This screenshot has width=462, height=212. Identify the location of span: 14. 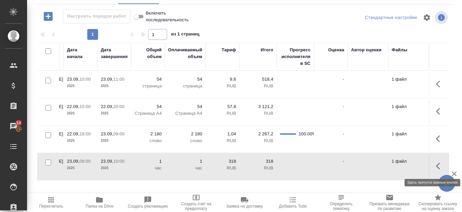
(19, 123).